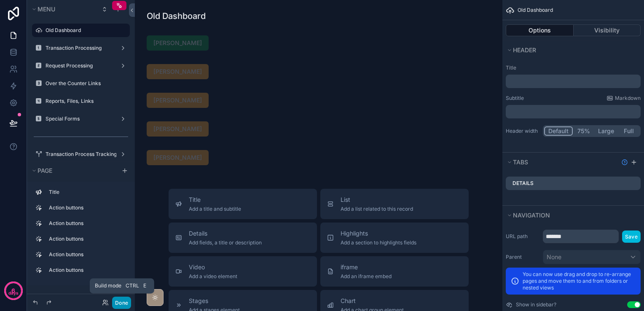 This screenshot has height=311, width=644. I want to click on label: Special Forms, so click(79, 119).